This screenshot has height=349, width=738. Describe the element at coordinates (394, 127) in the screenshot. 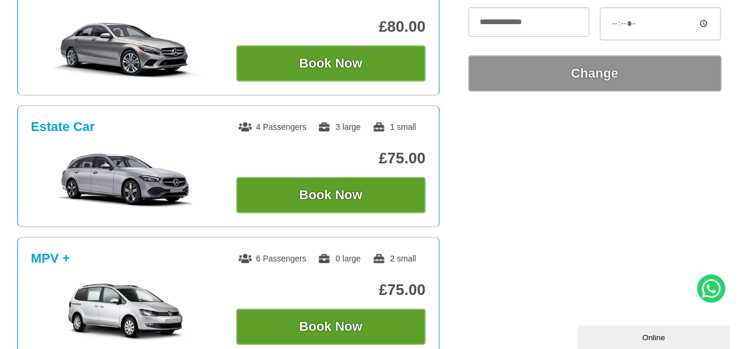

I see `span: 1 small` at that location.